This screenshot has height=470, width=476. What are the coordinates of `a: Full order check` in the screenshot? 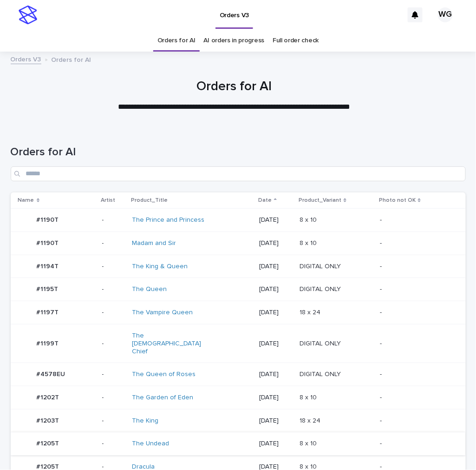 It's located at (295, 40).